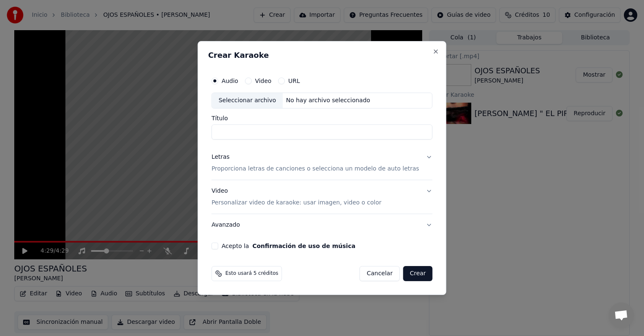 The width and height of the screenshot is (644, 336). Describe the element at coordinates (322, 118) in the screenshot. I see `label: Título` at that location.